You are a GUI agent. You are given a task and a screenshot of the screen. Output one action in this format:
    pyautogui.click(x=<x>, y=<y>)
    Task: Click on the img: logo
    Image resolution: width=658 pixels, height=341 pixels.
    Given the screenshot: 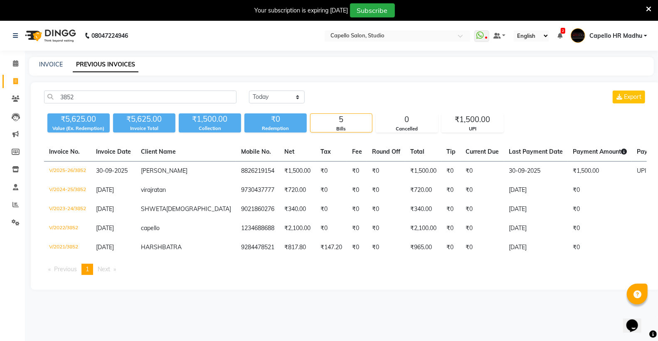 What is the action you would take?
    pyautogui.click(x=49, y=36)
    